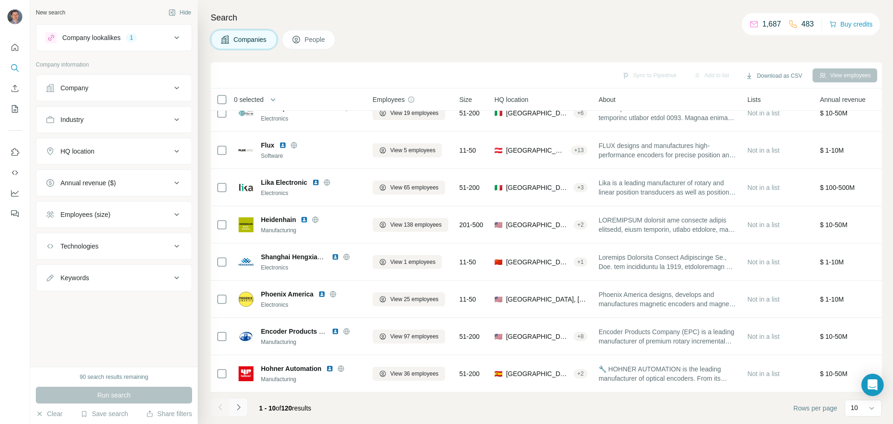  I want to click on span: Lika Electronic, so click(284, 182).